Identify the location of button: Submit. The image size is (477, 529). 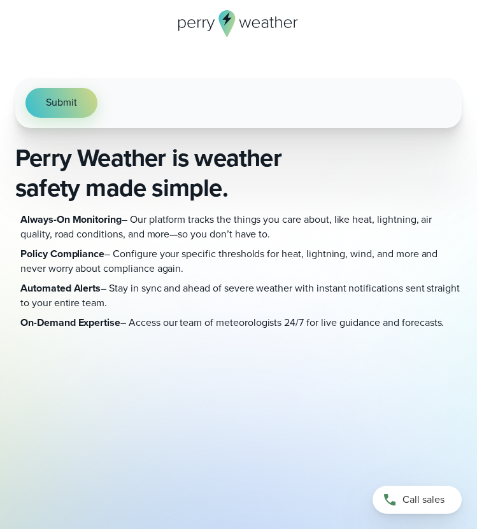
(61, 103).